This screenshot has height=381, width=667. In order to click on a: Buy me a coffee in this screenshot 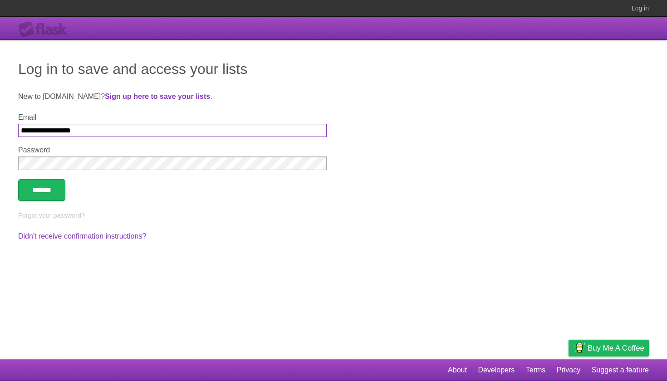, I will do `click(608, 348)`.